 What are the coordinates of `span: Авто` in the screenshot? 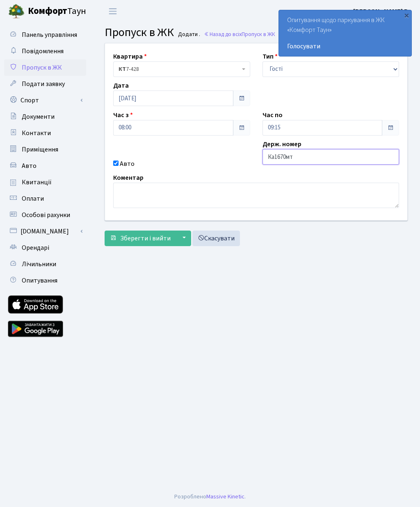 It's located at (29, 166).